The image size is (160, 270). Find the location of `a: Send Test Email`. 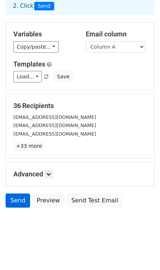

a: Send Test Email is located at coordinates (95, 200).